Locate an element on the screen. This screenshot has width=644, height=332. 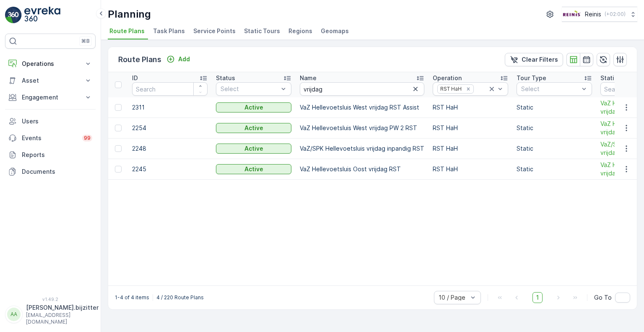
button: Clear Filters is located at coordinates (534, 59).